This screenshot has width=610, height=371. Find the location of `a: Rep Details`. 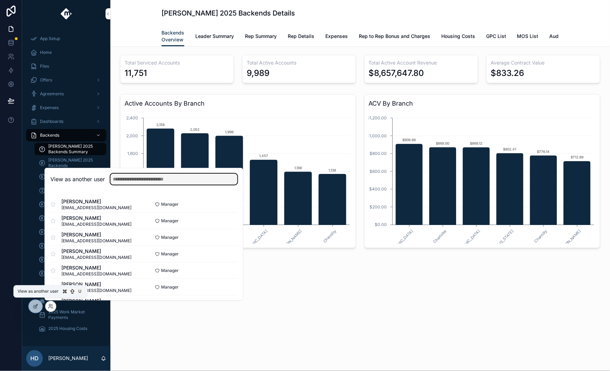

a: Rep Details is located at coordinates (301, 37).